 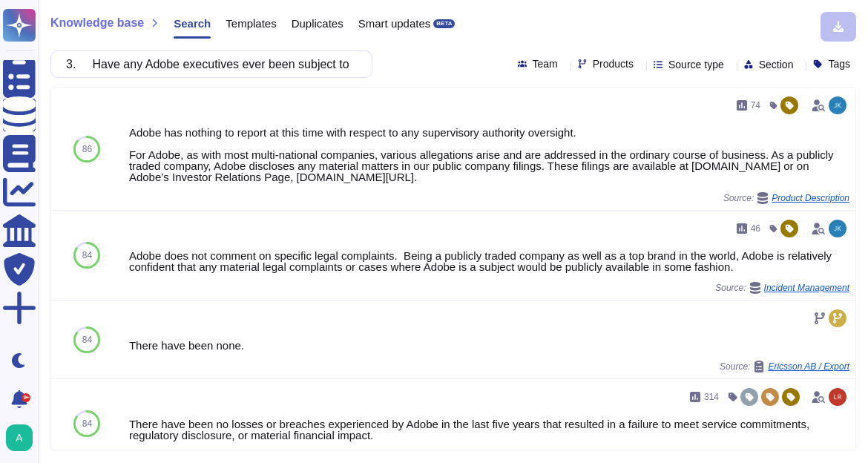 What do you see at coordinates (98, 23) in the screenshot?
I see `span: Knowledge base` at bounding box center [98, 23].